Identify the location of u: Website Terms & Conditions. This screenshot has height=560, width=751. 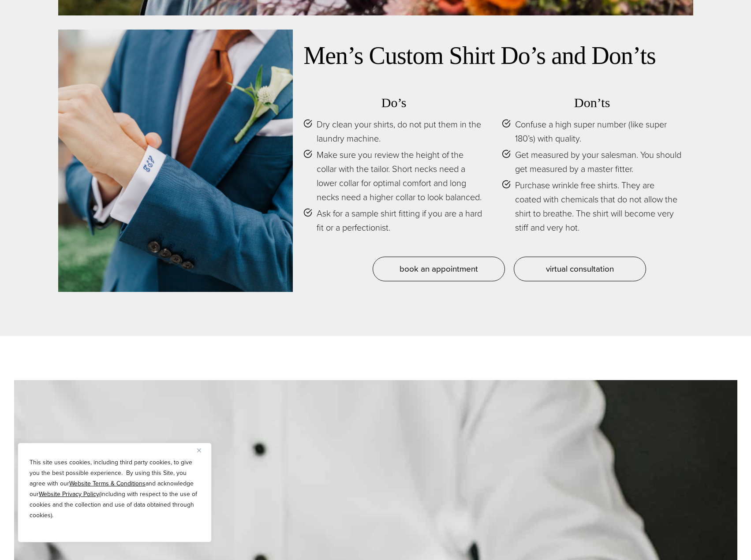
(107, 483).